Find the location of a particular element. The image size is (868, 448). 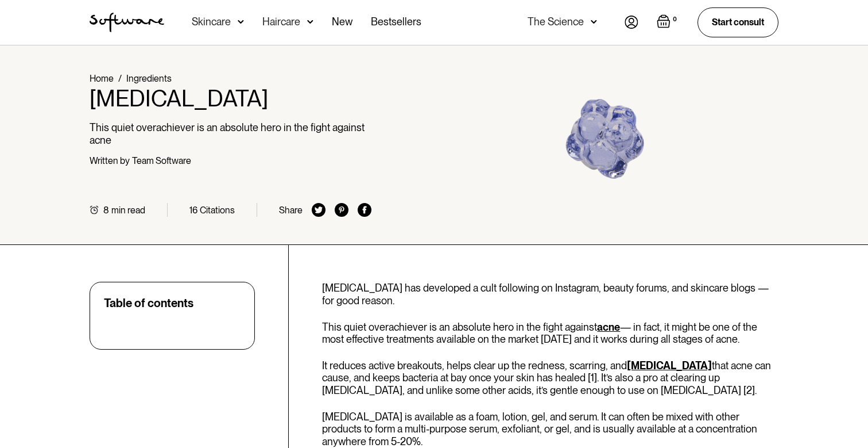

div: 0 is located at coordinates (675, 19).